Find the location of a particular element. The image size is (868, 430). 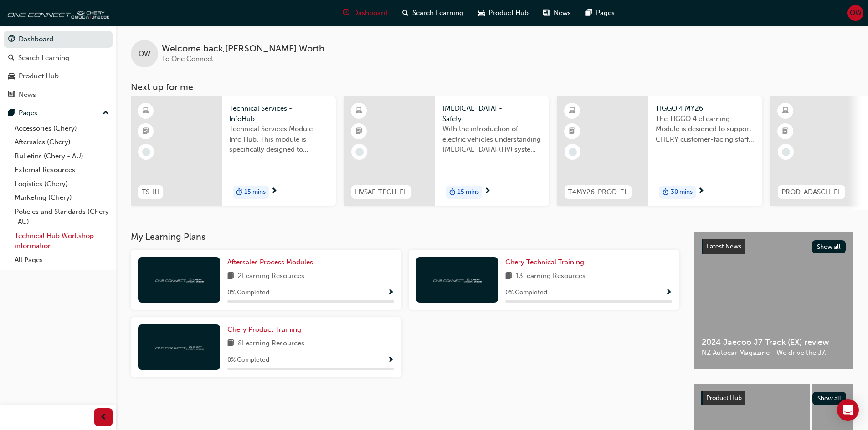

a: search-iconSearch Learning is located at coordinates (433, 13).